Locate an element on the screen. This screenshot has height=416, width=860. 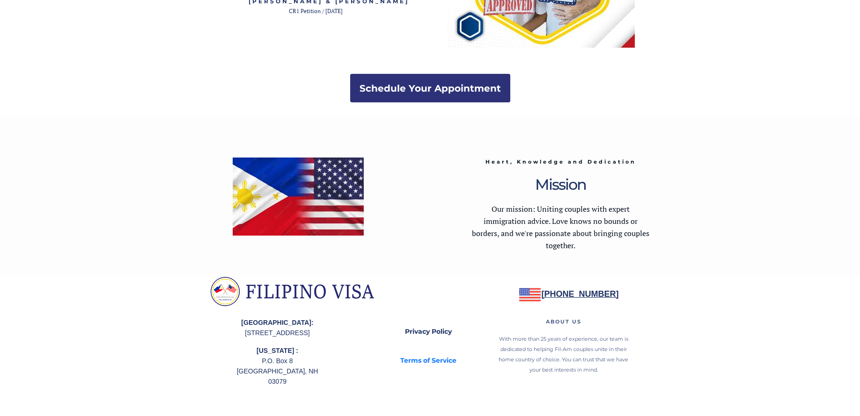
span: With more than 25 years of experience, our team is dedicated to helping Fil-Am couples unite in t... is located at coordinates (563, 355).